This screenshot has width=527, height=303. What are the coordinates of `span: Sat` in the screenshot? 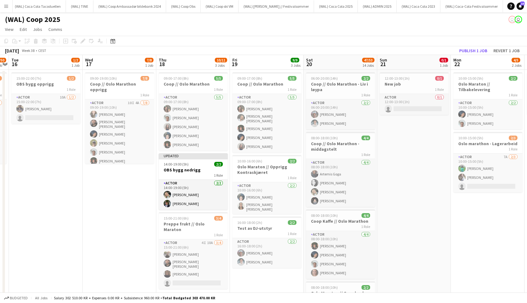 It's located at (310, 60).